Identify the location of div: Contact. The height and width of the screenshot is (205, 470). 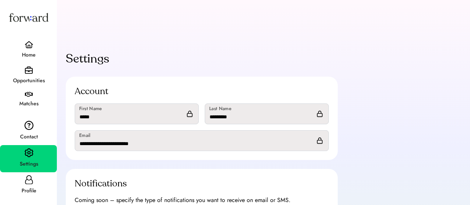
(29, 137).